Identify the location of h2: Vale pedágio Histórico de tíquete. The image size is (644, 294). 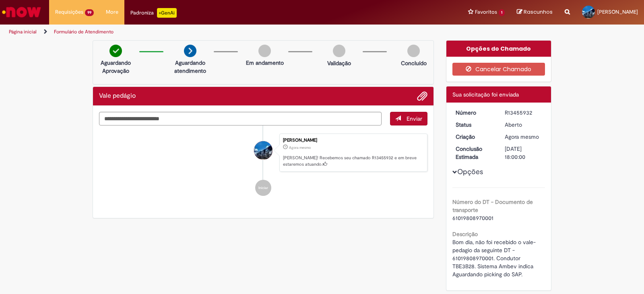
(117, 96).